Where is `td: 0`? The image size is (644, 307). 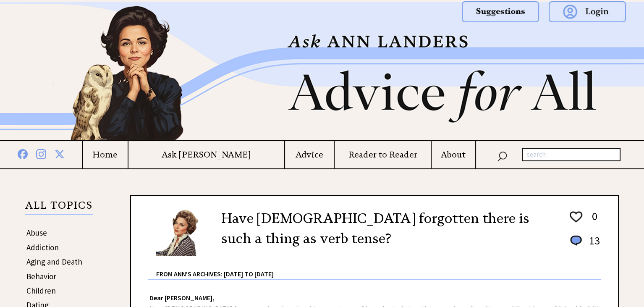 td: 0 is located at coordinates (592, 221).